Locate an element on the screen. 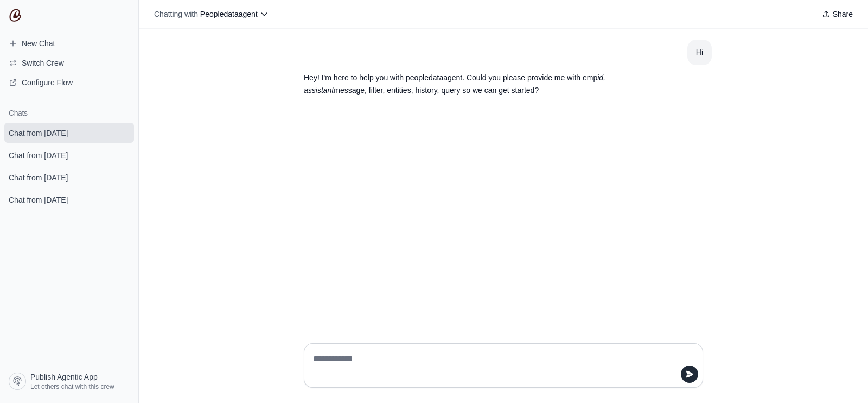 This screenshot has height=403, width=868. button: Switch Crew is located at coordinates (69, 63).